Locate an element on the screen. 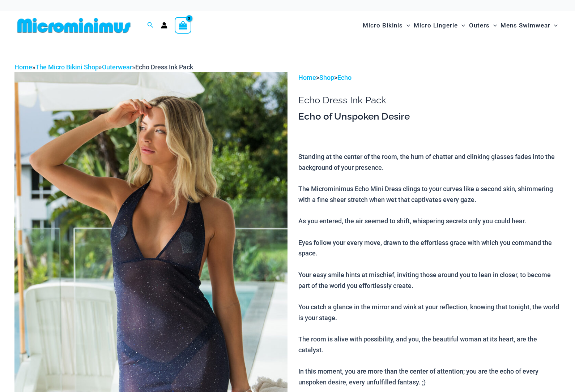  a: Outerwear is located at coordinates (117, 67).